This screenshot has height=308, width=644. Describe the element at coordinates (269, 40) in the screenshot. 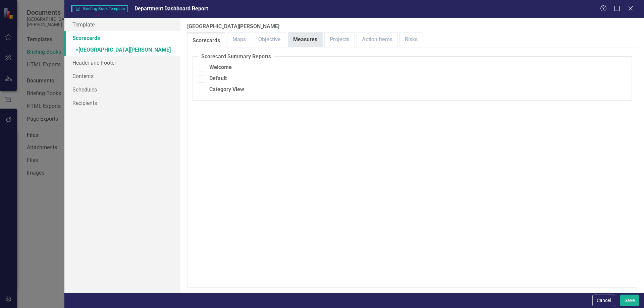

I see `a: Objective` at that location.